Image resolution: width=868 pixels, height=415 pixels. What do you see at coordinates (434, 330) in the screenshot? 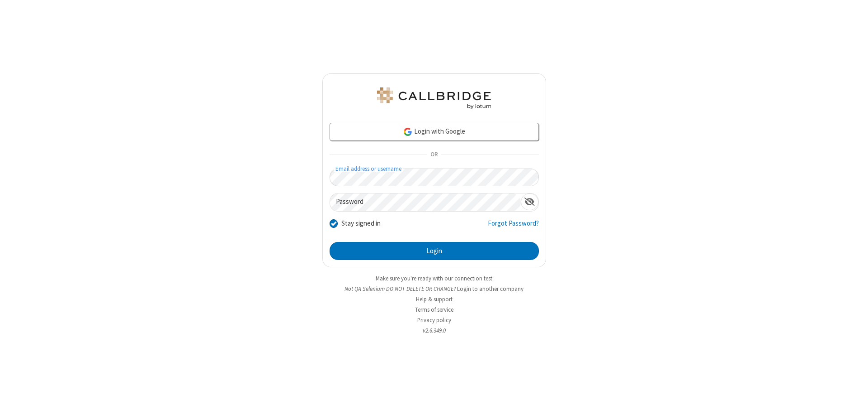
I see `li: v2.6.349.0` at bounding box center [434, 330].